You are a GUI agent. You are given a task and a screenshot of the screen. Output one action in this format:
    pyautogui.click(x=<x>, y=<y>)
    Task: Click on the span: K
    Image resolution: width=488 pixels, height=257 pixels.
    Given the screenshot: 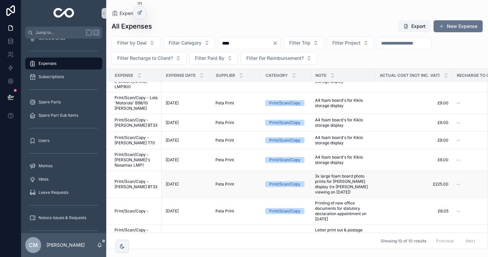 What is the action you would take?
    pyautogui.click(x=96, y=33)
    